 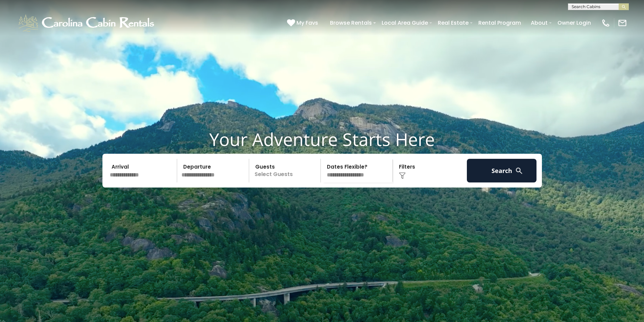 What do you see at coordinates (308, 23) in the screenshot?
I see `span: My Favs` at bounding box center [308, 23].